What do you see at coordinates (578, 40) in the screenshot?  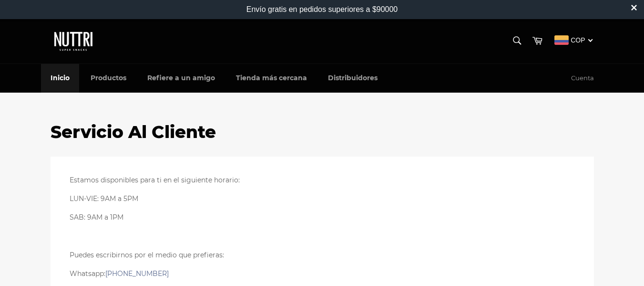 I see `span: COP` at bounding box center [578, 40].